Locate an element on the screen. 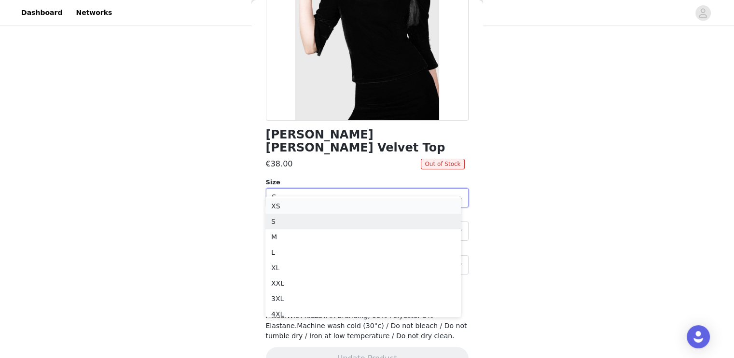 Image resolution: width=734 pixels, height=358 pixels. i: icon: down is located at coordinates (460, 198).